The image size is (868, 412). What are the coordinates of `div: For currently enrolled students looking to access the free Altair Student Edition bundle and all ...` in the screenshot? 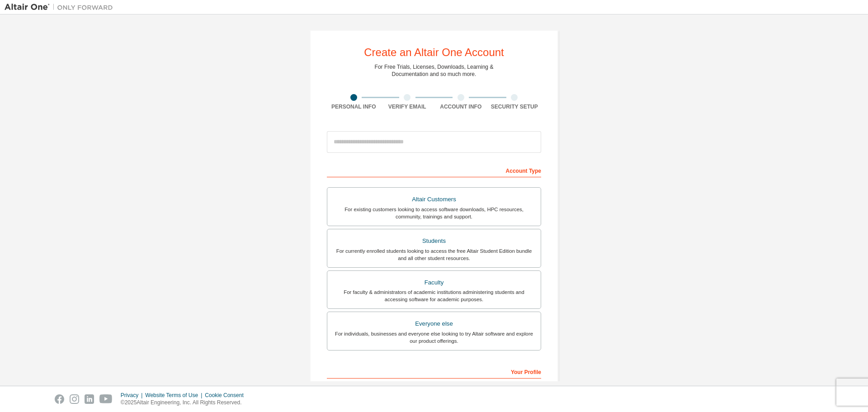 It's located at (434, 254).